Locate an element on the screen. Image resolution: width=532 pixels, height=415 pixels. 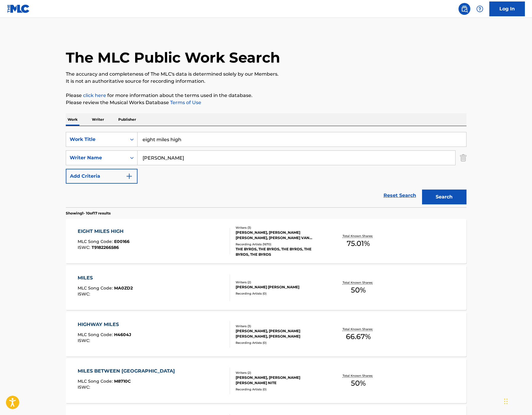
div: Work Title is located at coordinates (96, 140).